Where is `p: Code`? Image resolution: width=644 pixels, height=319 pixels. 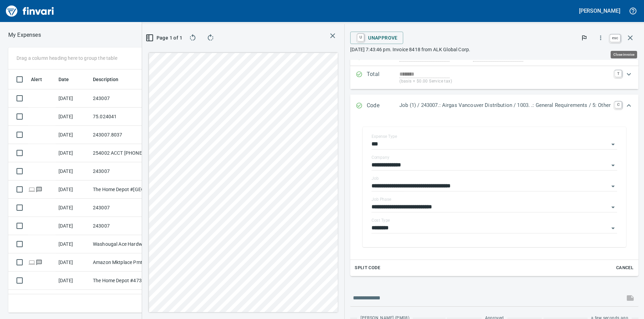
p: Code is located at coordinates (383, 106).